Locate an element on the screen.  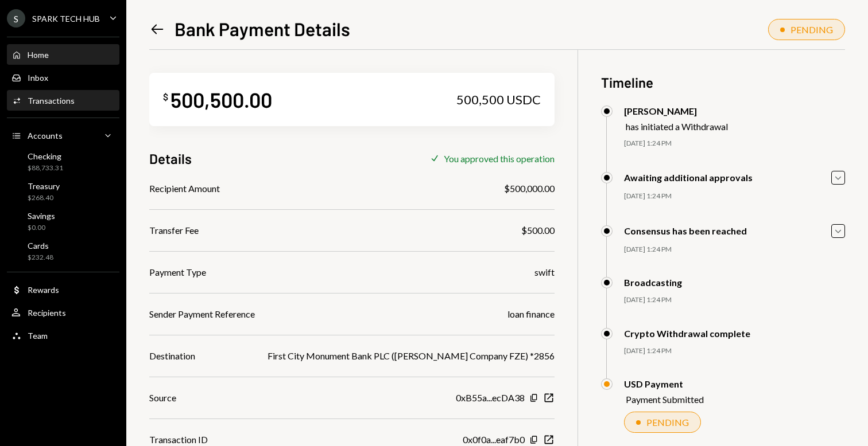
a: Team is located at coordinates (63, 336).